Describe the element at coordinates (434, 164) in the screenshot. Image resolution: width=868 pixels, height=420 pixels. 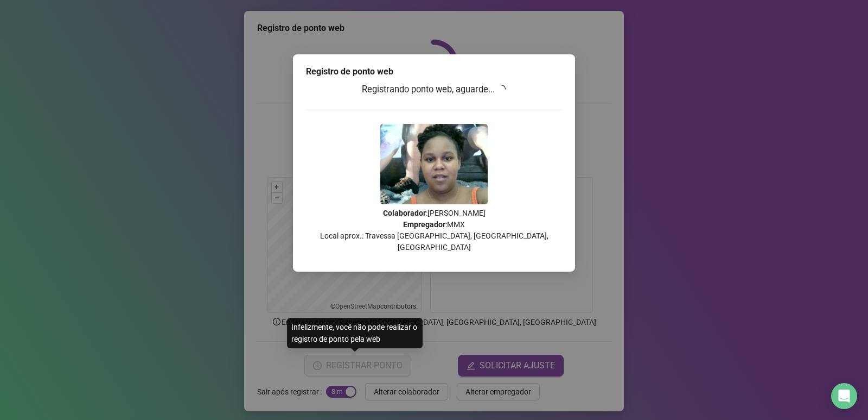
I see `img: 2Q==` at that location.